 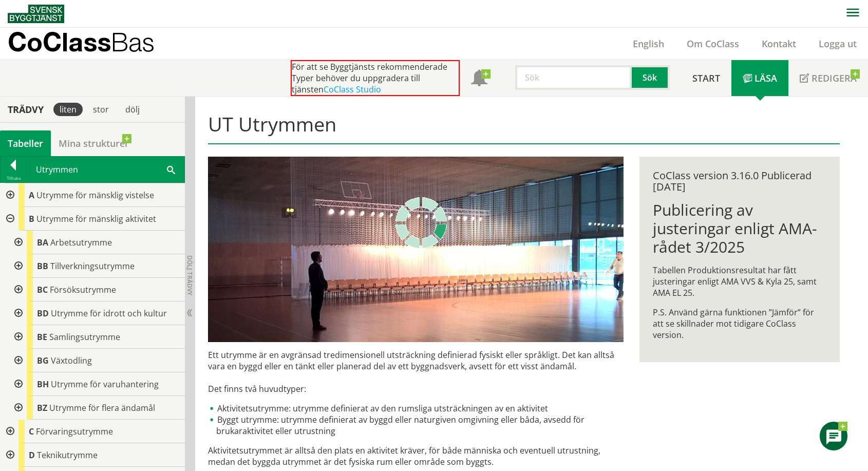 I want to click on span: Läsa, so click(x=765, y=78).